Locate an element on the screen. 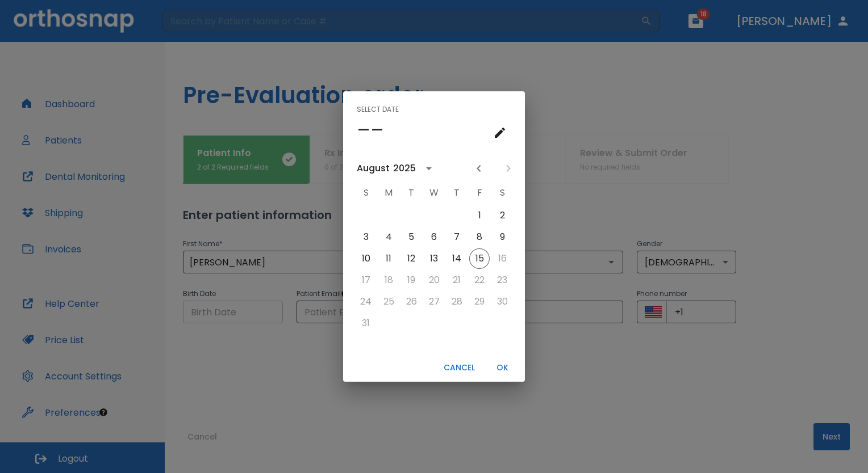  button: calendar view is open, go to text input view is located at coordinates (499, 133).